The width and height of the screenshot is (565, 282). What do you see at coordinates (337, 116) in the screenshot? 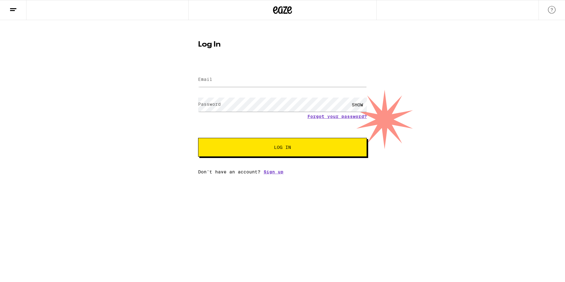
I see `a: Forgot your password?` at bounding box center [337, 116].